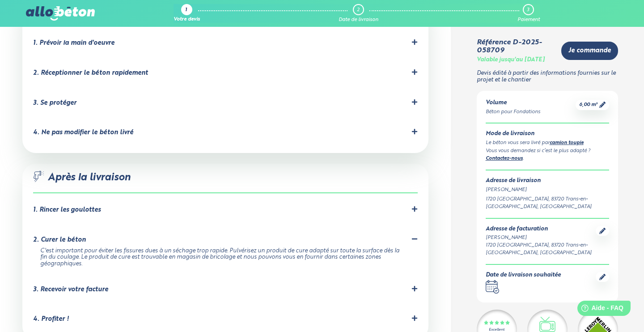  Describe the element at coordinates (523, 275) in the screenshot. I see `div: Date de livraison souhaitée` at that location.